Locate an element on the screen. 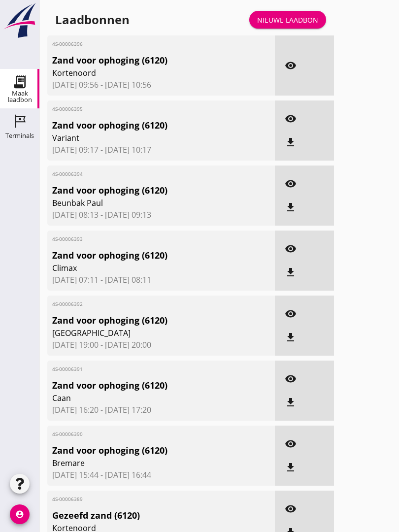 Image resolution: width=399 pixels, height=532 pixels. span: Climax is located at coordinates (143, 268).